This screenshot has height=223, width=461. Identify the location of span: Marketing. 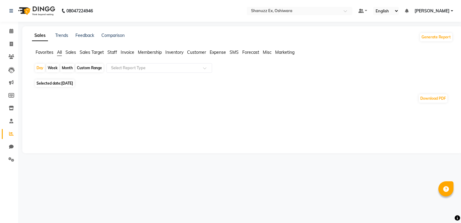
(285, 52).